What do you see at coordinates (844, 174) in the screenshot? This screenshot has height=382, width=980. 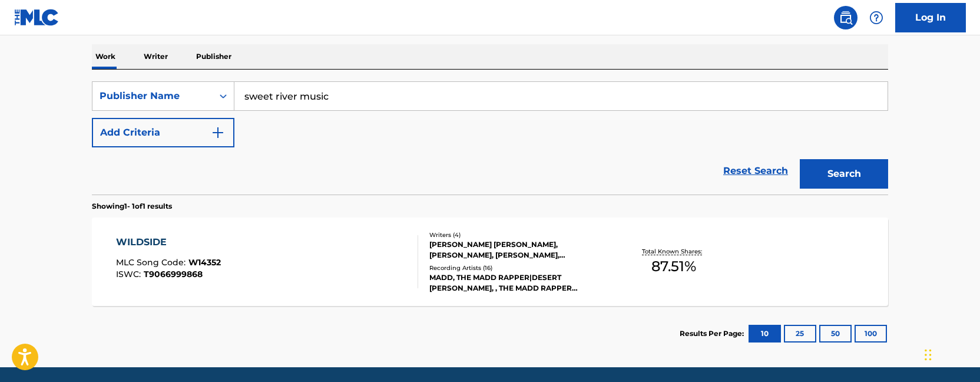 I see `button: Search` at bounding box center [844, 174].